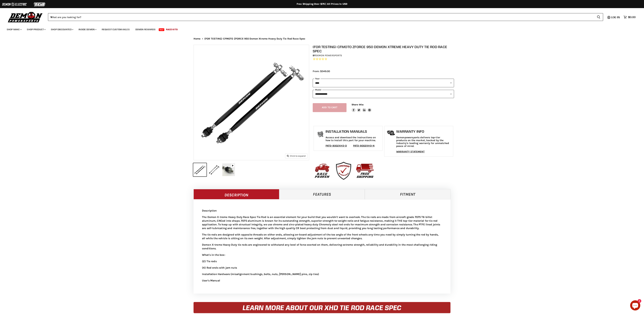  What do you see at coordinates (344, 171) in the screenshot?
I see `img: warranty_1.jpg` at bounding box center [344, 171].